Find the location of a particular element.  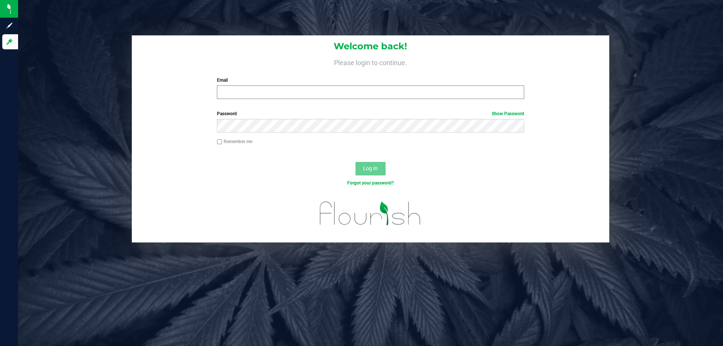

img: flourish_logo.svg is located at coordinates (370, 213).